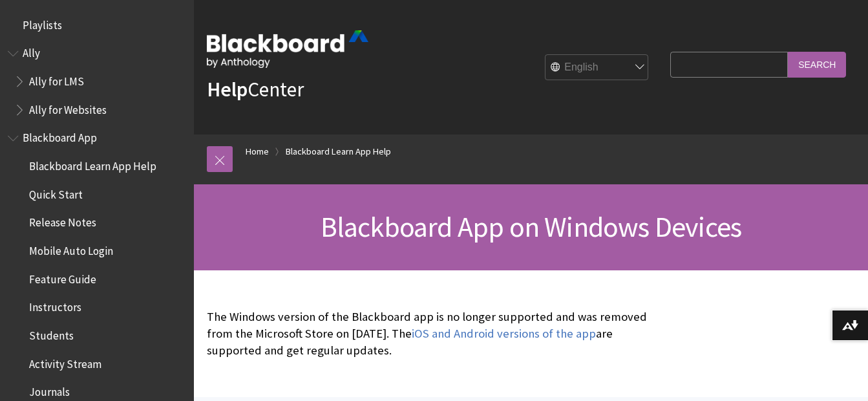 Image resolution: width=868 pixels, height=401 pixels. Describe the element at coordinates (56, 192) in the screenshot. I see `span: Quick Start` at that location.